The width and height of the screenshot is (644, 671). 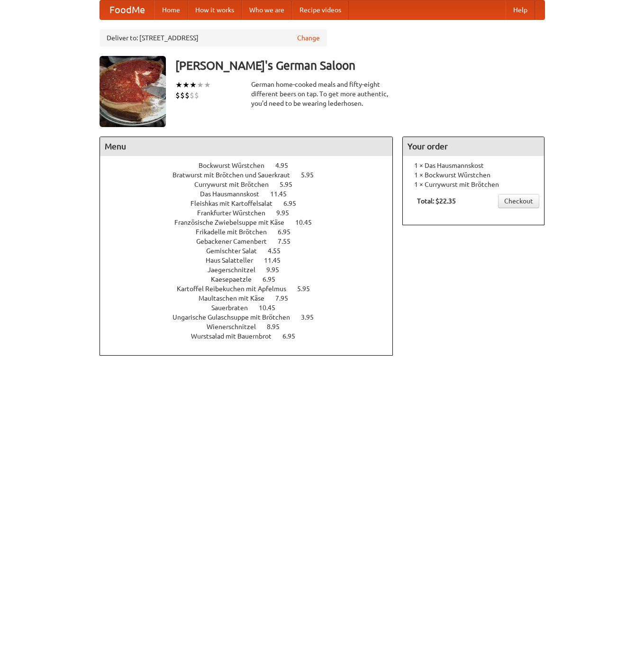 What do you see at coordinates (252, 175) in the screenshot?
I see `a: Bratwurst mit Brötchen und Sauerkraut 5.95` at bounding box center [252, 175].